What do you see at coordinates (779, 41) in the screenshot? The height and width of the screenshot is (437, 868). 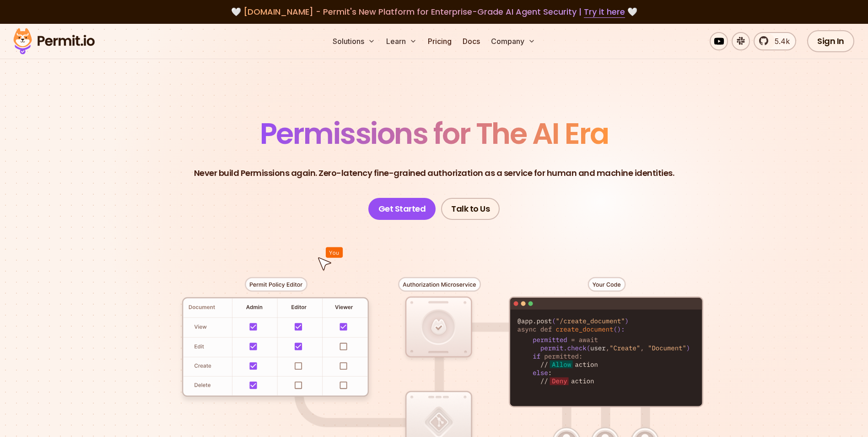 I see `span: 5.4k` at bounding box center [779, 41].